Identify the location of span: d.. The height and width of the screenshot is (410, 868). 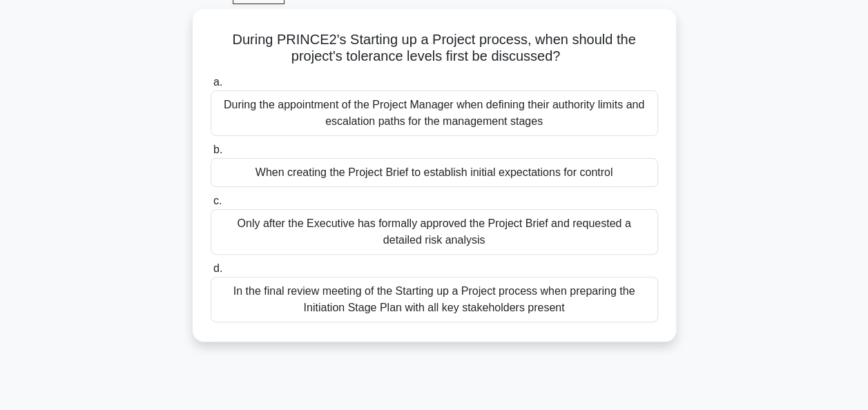
(217, 268).